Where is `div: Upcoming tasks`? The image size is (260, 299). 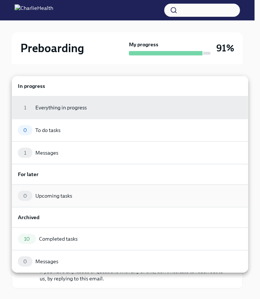 div: Upcoming tasks is located at coordinates (54, 196).